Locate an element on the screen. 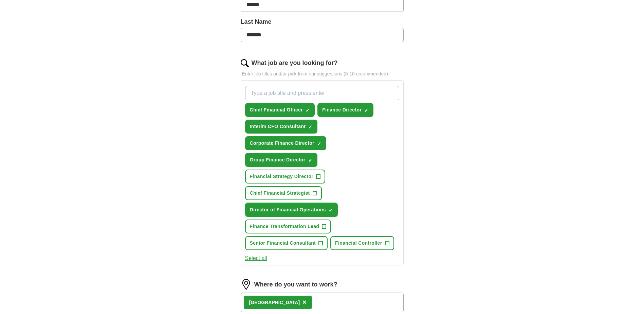  span: Group Finance Director is located at coordinates (278, 160).